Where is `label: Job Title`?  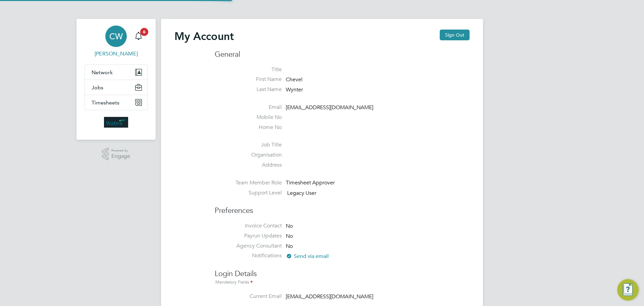 label: Job Title is located at coordinates (248, 144).